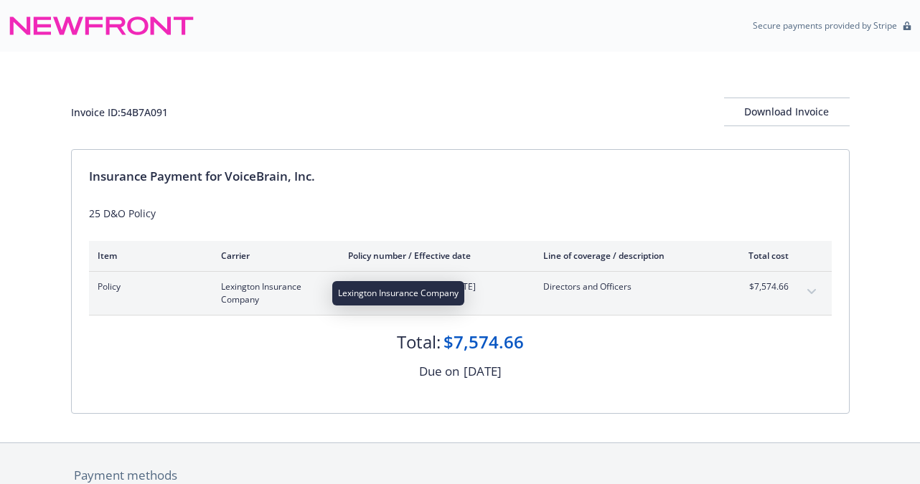 The image size is (920, 484). Describe the element at coordinates (148, 287) in the screenshot. I see `span: Policy` at that location.